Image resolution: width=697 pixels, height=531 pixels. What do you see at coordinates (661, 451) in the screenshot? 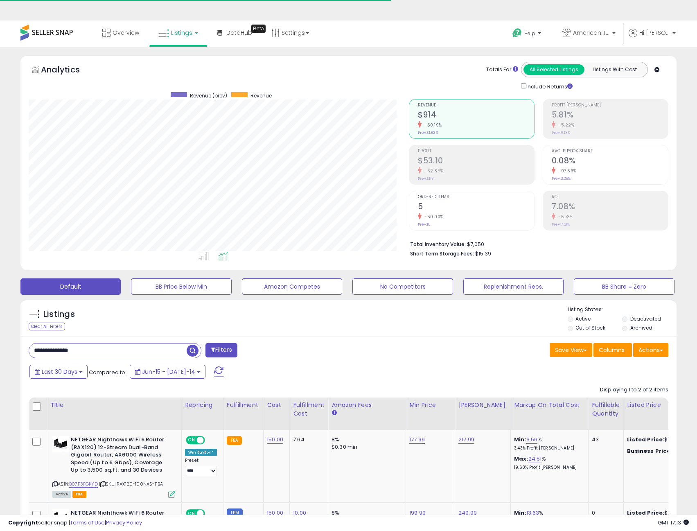
I see `div: $182.5` at bounding box center [661, 451].